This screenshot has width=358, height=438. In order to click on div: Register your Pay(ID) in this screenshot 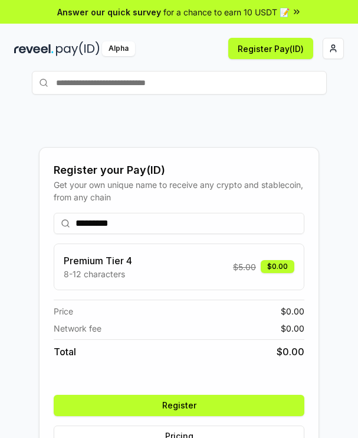, I will do `click(179, 170)`.